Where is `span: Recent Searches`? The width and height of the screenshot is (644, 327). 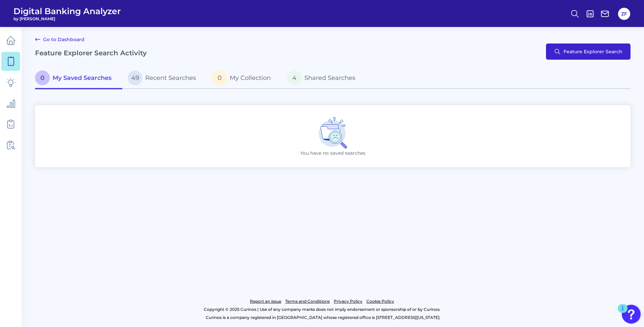 span: Recent Searches is located at coordinates (170, 78).